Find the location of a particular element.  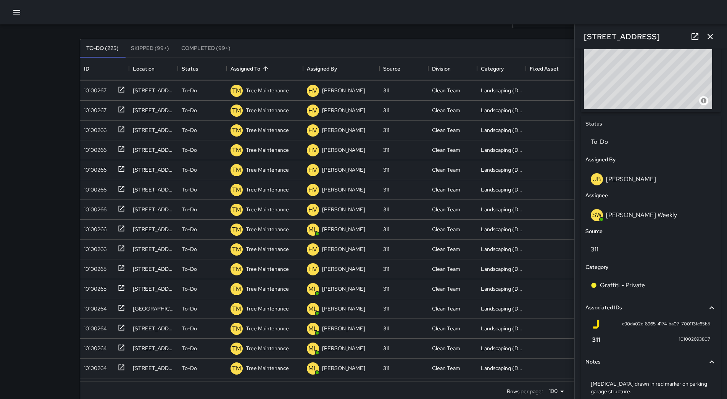

div: 10100265 is located at coordinates (94, 268).